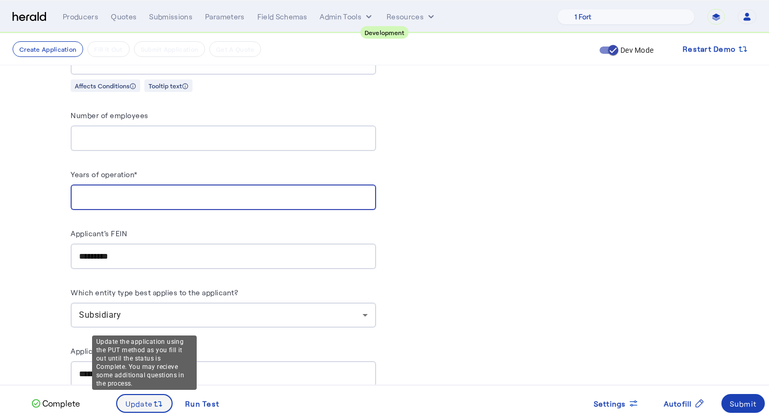  Describe the element at coordinates (123, 17) in the screenshot. I see `div: Quotes` at that location.